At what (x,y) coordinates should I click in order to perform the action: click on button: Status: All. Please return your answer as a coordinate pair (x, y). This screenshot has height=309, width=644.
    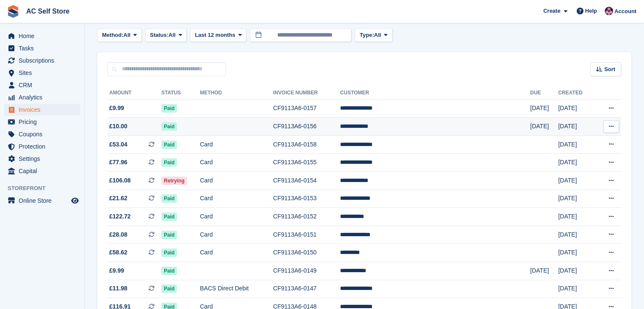
    Looking at the image, I should click on (166, 35).